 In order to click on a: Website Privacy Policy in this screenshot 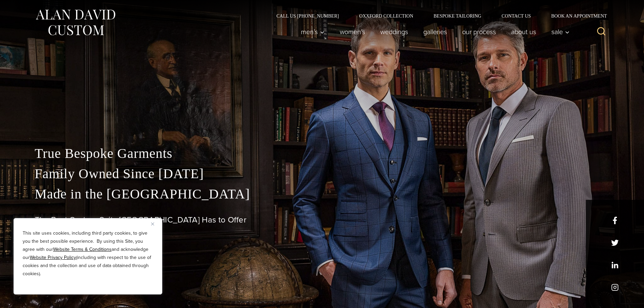, I will do `click(53, 258)`.